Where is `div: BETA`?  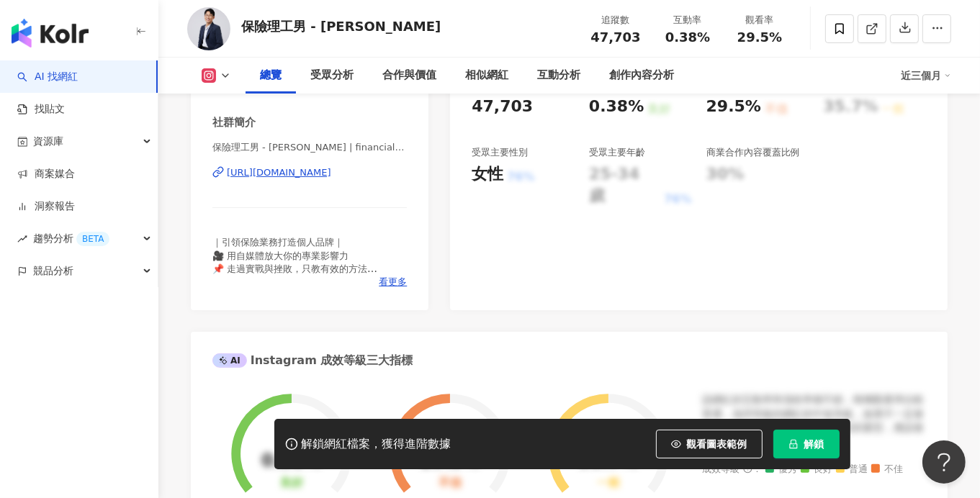 div: BETA is located at coordinates (93, 239).